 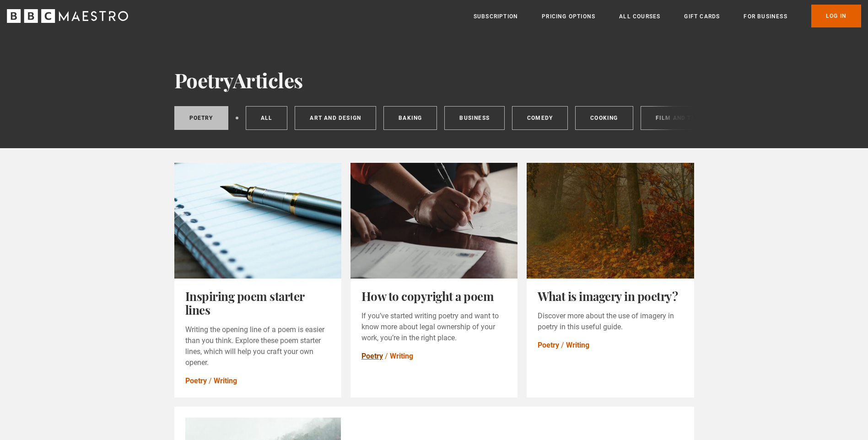 I want to click on a: BBC Maestro, so click(x=67, y=16).